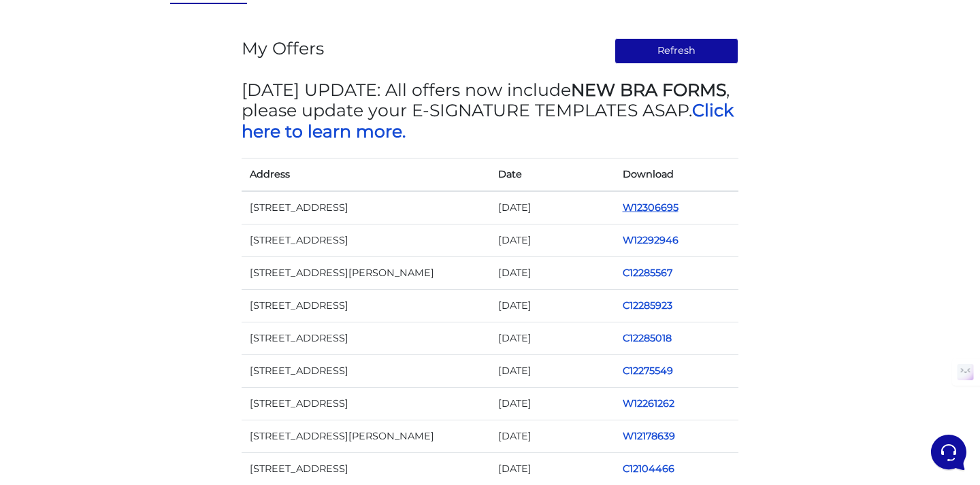  I want to click on th: Date, so click(552, 174).